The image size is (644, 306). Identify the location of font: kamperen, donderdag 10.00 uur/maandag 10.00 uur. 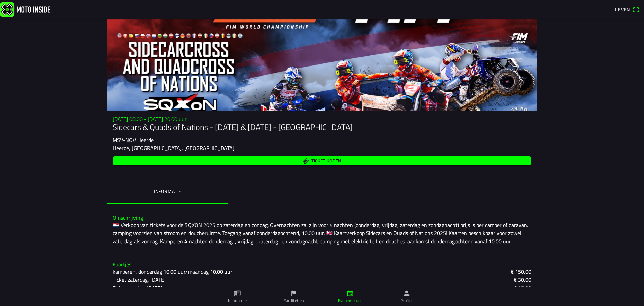
(172, 272).